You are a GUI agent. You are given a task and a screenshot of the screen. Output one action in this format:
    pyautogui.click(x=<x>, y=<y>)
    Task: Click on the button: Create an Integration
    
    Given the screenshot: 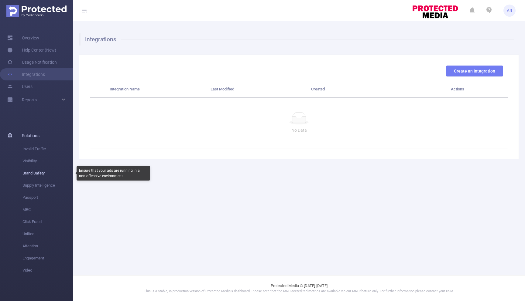 What is the action you would take?
    pyautogui.click(x=475, y=71)
    